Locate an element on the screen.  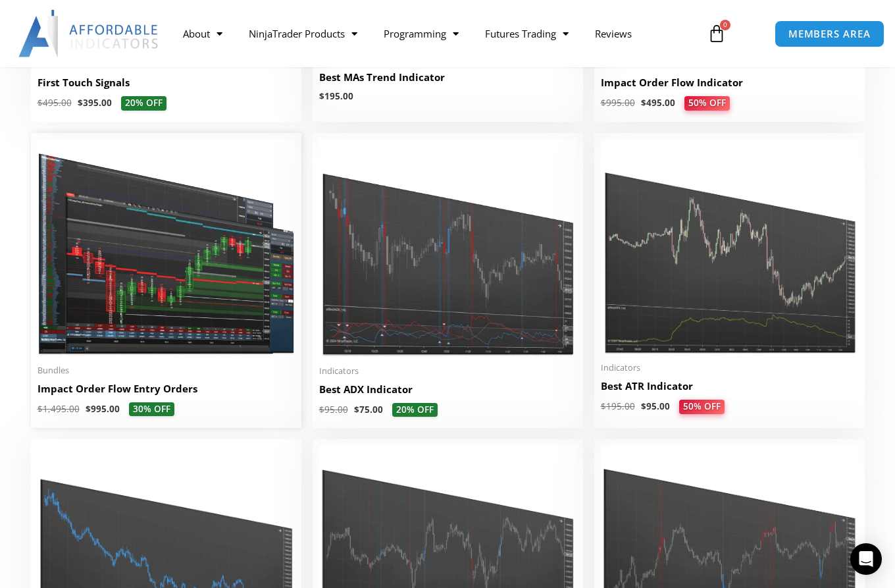
a: Futures Trading is located at coordinates (527, 34).